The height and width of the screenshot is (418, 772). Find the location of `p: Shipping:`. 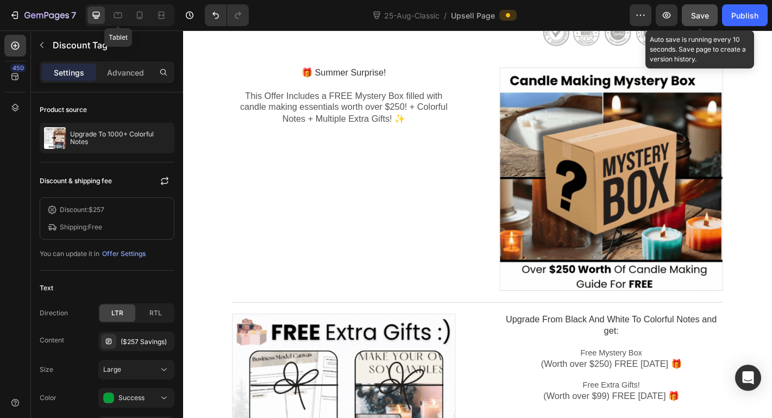

p: Shipping: is located at coordinates (81, 227).